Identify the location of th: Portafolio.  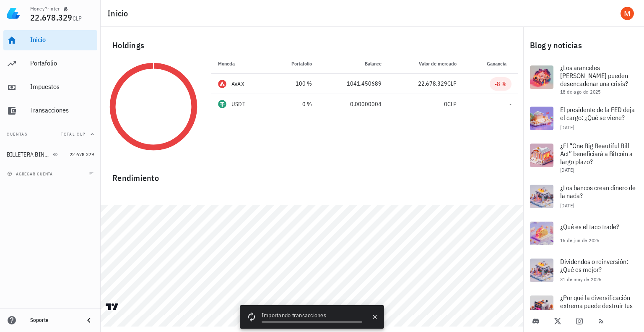
(294, 64).